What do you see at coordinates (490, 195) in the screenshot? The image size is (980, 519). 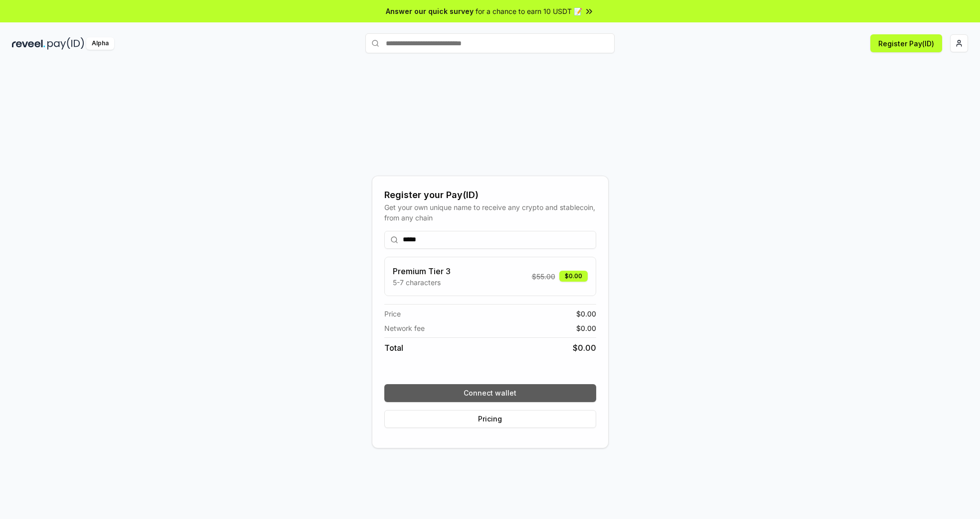 I see `div: Register your Pay(ID)` at bounding box center [490, 195].